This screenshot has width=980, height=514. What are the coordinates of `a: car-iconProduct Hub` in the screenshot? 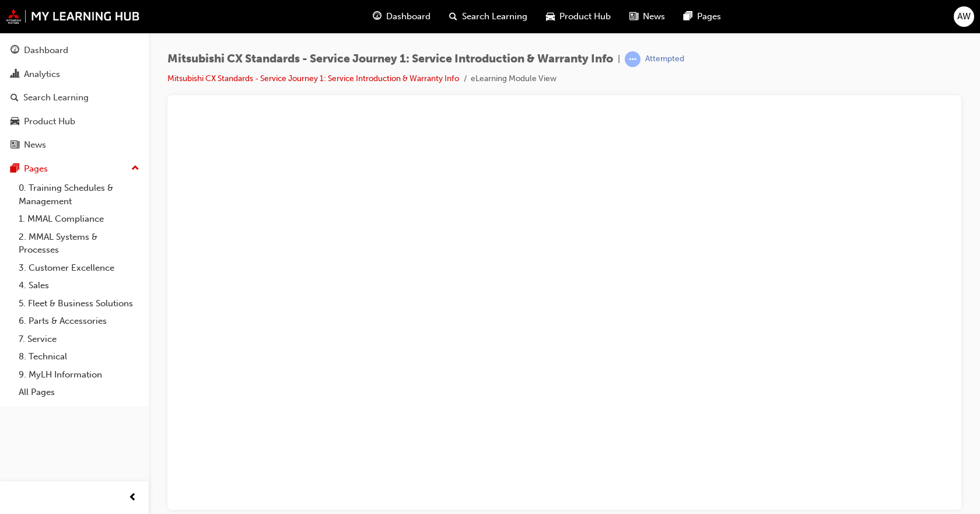 It's located at (578, 16).